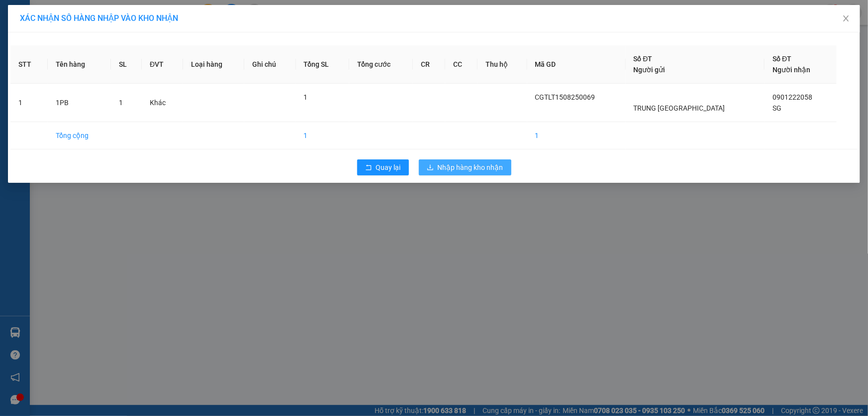 The width and height of the screenshot is (868, 416). Describe the element at coordinates (431, 167) in the screenshot. I see `span: download` at that location.